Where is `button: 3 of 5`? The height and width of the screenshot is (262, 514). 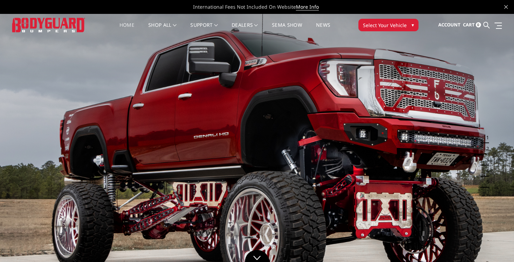 button: 3 of 5 is located at coordinates (486, 160).